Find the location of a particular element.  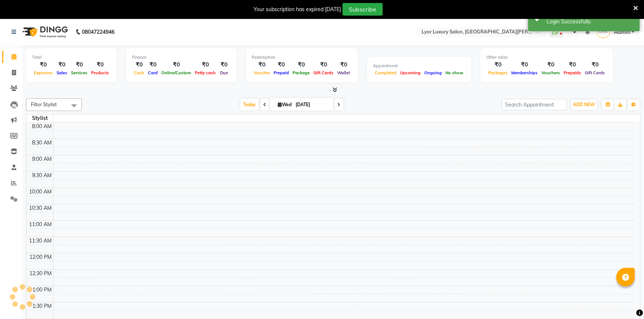

div: 12:30 PM is located at coordinates (41, 273).